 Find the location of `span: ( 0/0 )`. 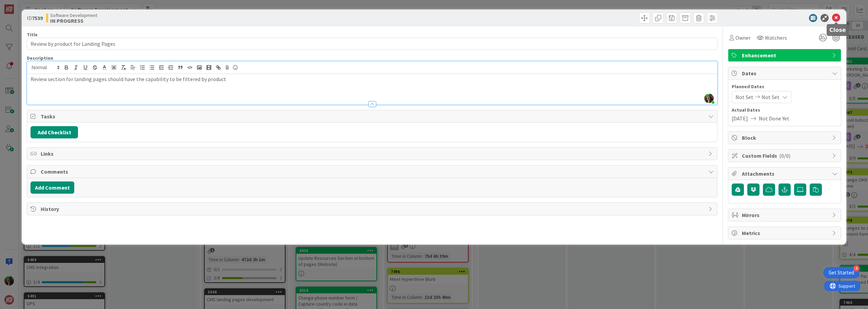

span: ( 0/0 ) is located at coordinates (785, 155).